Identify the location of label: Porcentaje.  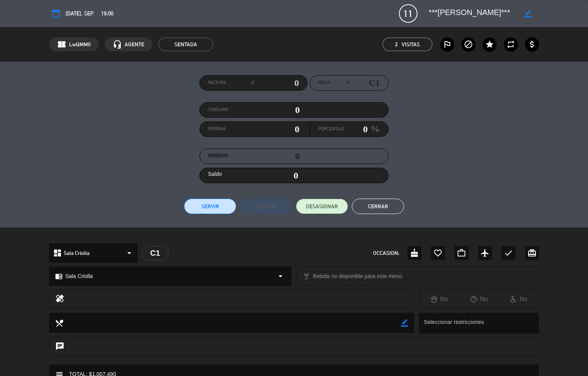
(332, 129).